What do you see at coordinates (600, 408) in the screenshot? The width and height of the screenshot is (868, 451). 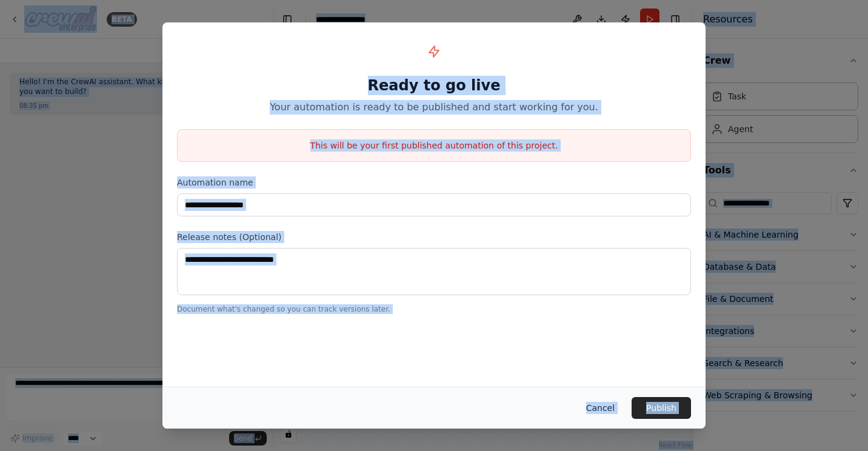 I see `button: Cancel` at bounding box center [600, 408].